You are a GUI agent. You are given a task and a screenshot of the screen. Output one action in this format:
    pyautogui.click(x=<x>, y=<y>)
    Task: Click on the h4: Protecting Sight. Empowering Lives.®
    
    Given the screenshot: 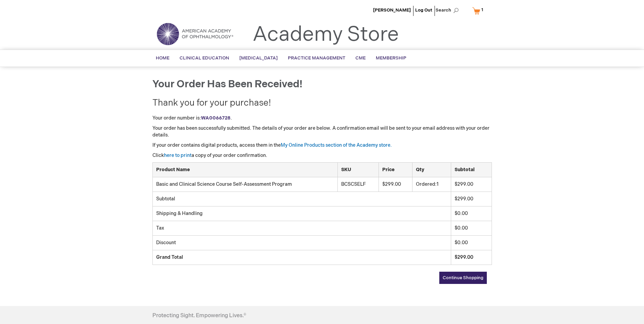 What is the action you would take?
    pyautogui.click(x=199, y=316)
    